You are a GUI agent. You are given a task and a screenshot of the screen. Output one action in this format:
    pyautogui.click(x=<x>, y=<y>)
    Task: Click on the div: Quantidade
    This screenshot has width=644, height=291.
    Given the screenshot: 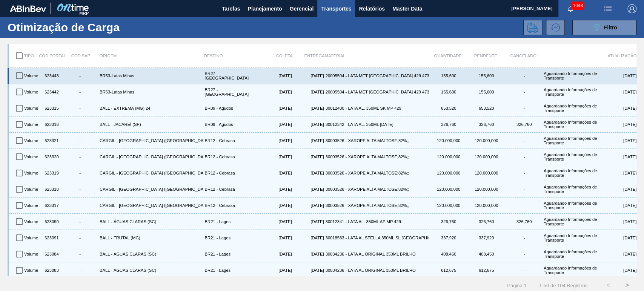 What is the action you would take?
    pyautogui.click(x=448, y=56)
    